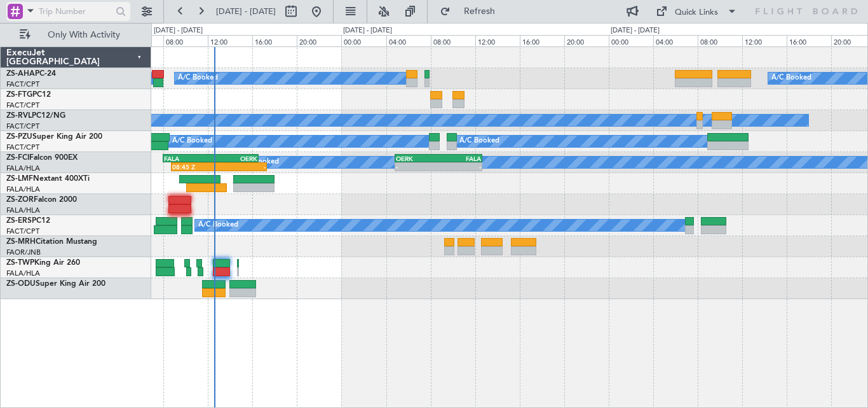 The height and width of the screenshot is (408, 868). Describe the element at coordinates (41, 200) in the screenshot. I see `a: ZS-ZORFalcon 2000` at that location.